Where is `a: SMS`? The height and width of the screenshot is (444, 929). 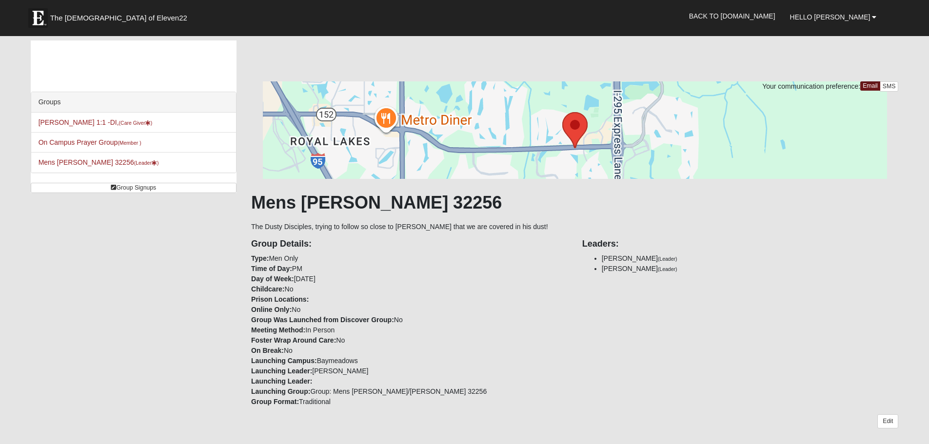
a: SMS is located at coordinates (889, 86).